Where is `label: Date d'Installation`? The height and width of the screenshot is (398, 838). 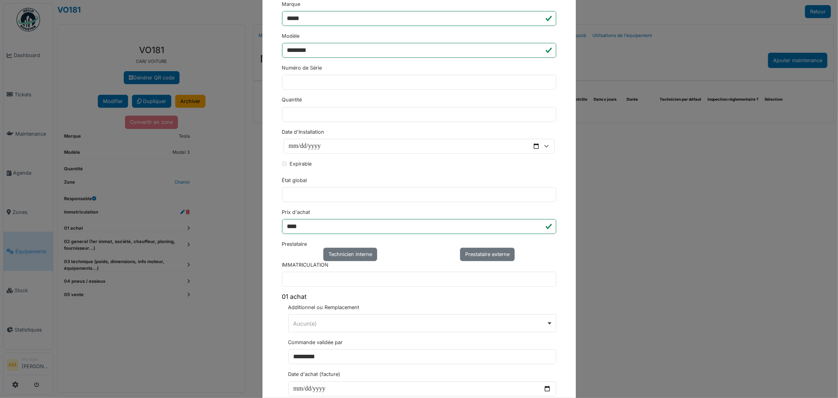 label: Date d'Installation is located at coordinates (303, 132).